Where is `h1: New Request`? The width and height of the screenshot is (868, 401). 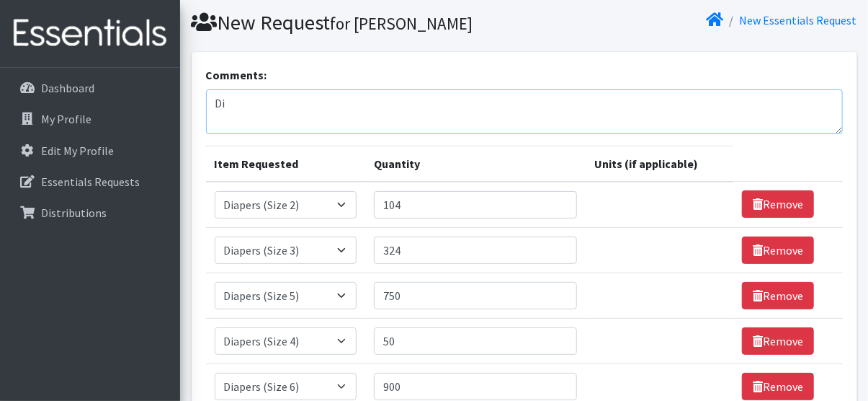
h1: New Request is located at coordinates (355, 22).